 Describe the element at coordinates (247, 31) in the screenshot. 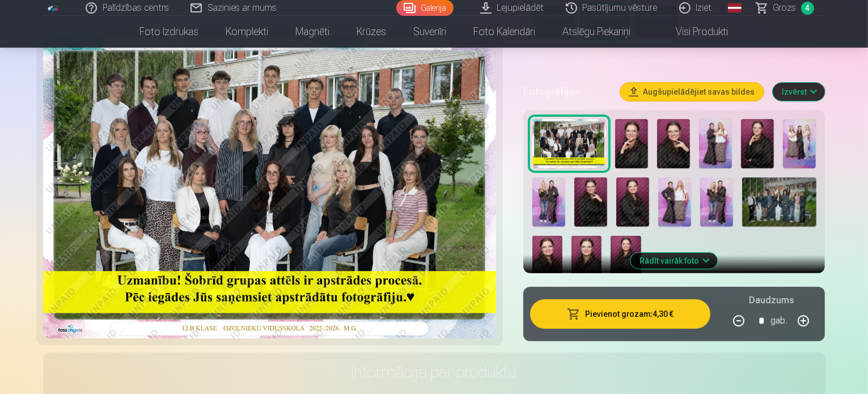

I see `a: Komplekti` at that location.